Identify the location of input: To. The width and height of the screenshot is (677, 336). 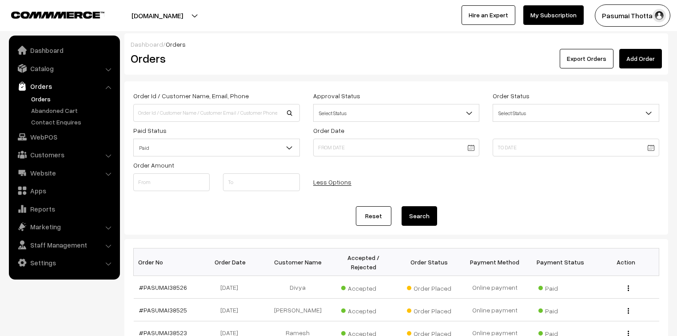
(261, 182).